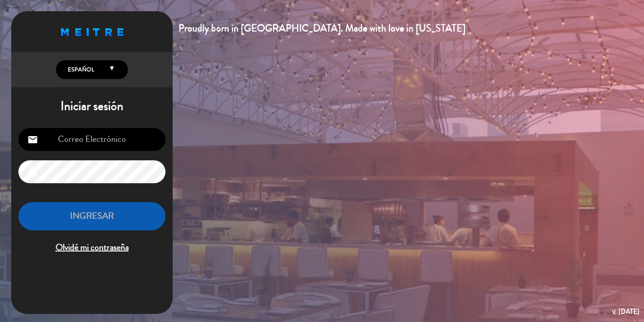 The width and height of the screenshot is (644, 322). Describe the element at coordinates (33, 140) in the screenshot. I see `i: email` at that location.